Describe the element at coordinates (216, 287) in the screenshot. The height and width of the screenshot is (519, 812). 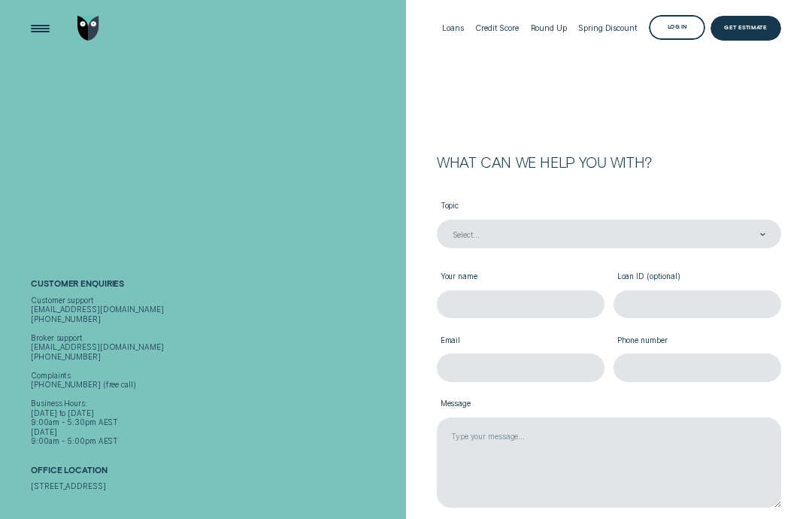
I see `h2: Customer Enquiries` at that location.